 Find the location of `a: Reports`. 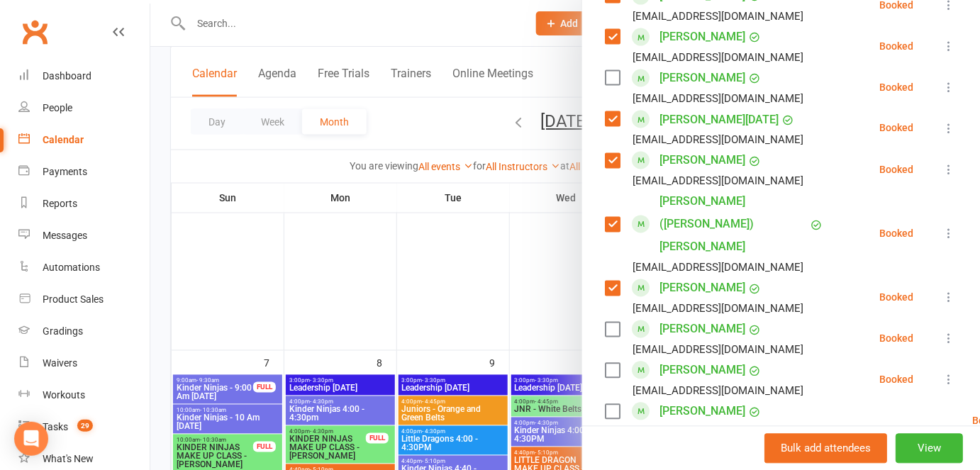

a: Reports is located at coordinates (83, 204).